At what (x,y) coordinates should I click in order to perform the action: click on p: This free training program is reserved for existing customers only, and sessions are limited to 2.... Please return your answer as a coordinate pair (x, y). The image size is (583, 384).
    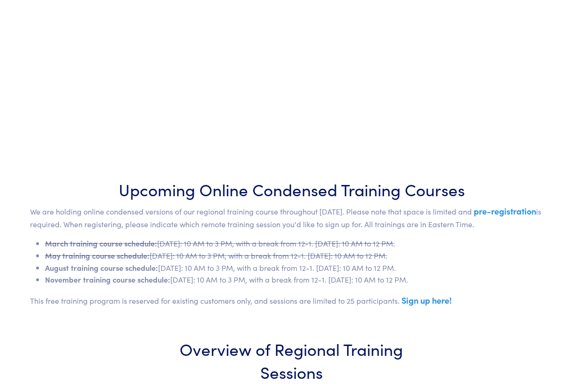
    Looking at the image, I should click on (292, 300).